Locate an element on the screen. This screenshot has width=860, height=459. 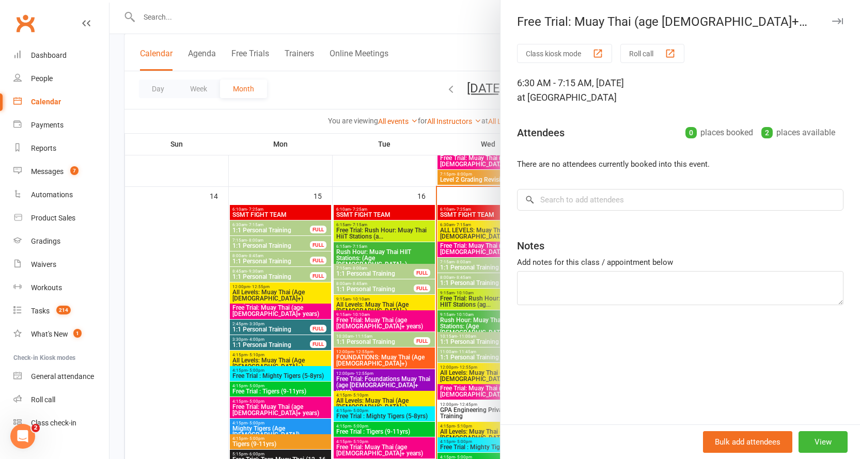
a: General attendance kiosk mode is located at coordinates (61, 377).